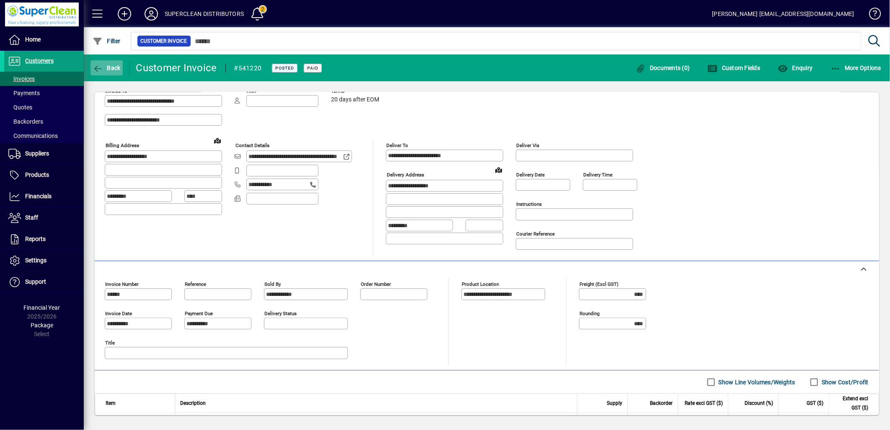 Image resolution: width=890 pixels, height=430 pixels. Describe the element at coordinates (176, 68) in the screenshot. I see `div: Customer Invoice` at that location.